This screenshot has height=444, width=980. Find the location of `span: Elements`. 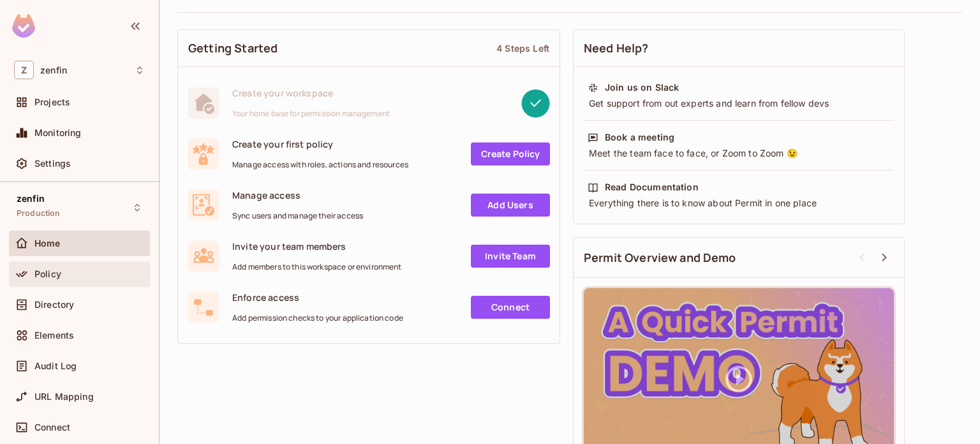

span: Elements is located at coordinates (54, 335).